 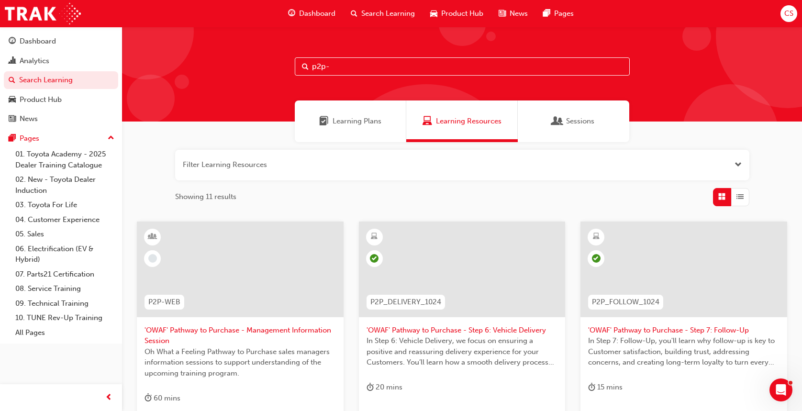 What do you see at coordinates (65, 185) in the screenshot?
I see `a: 02. New - Toyota Dealer Induction` at bounding box center [65, 185].